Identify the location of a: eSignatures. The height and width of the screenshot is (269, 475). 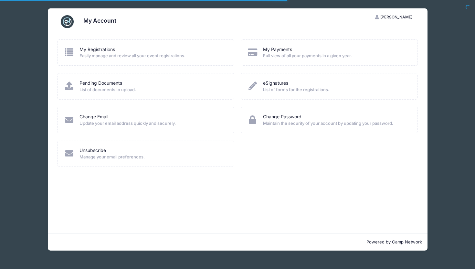
(276, 83).